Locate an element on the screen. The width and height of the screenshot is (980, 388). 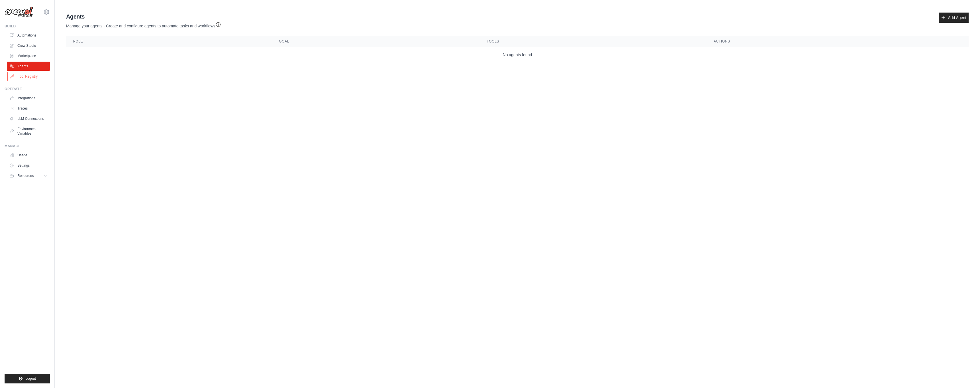
span: Resources is located at coordinates (25, 176).